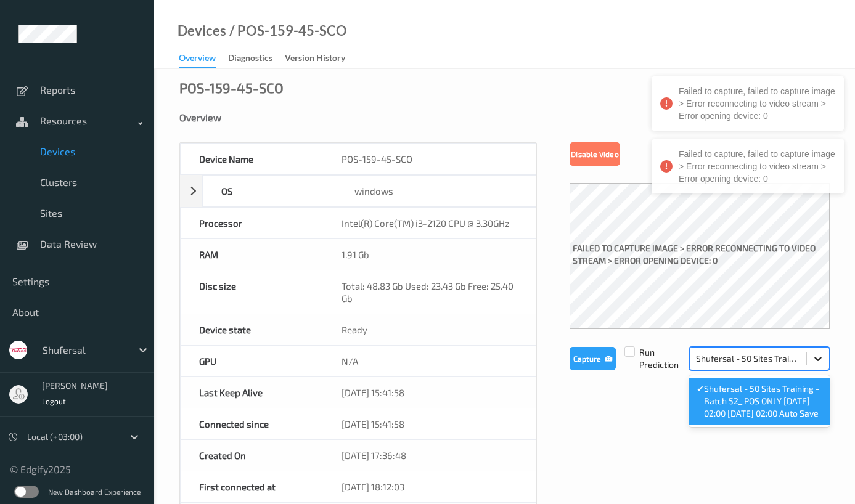  Describe the element at coordinates (321, 58) in the screenshot. I see `a: Version History` at that location.